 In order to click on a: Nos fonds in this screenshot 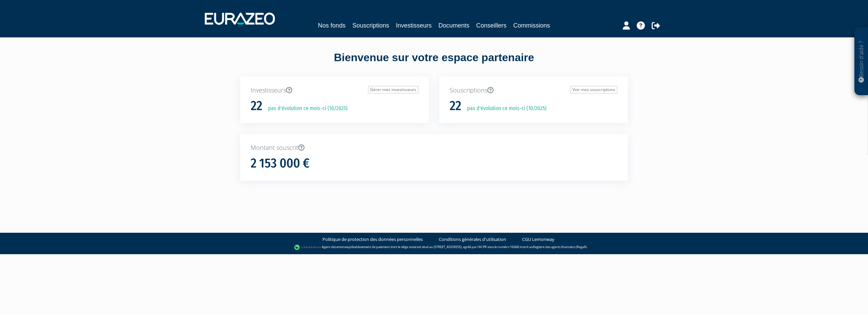, I will do `click(331, 26)`.